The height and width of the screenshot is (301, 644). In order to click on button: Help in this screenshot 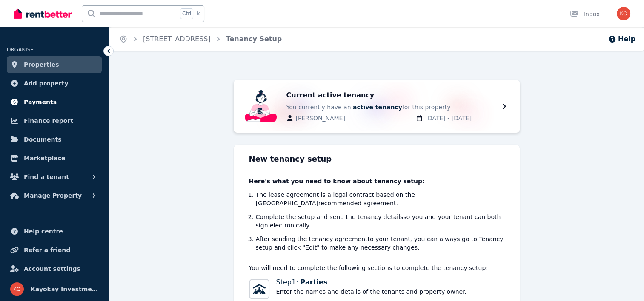, I will do `click(621, 39)`.